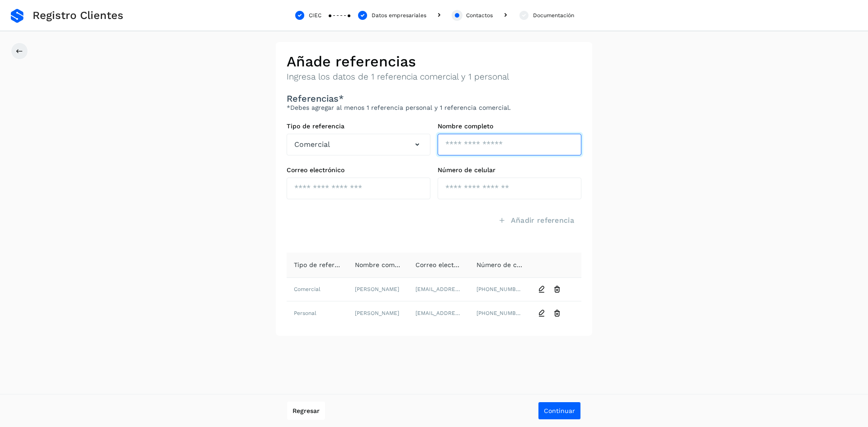 This screenshot has height=427, width=868. What do you see at coordinates (559, 411) in the screenshot?
I see `button: Continuar` at bounding box center [559, 411].